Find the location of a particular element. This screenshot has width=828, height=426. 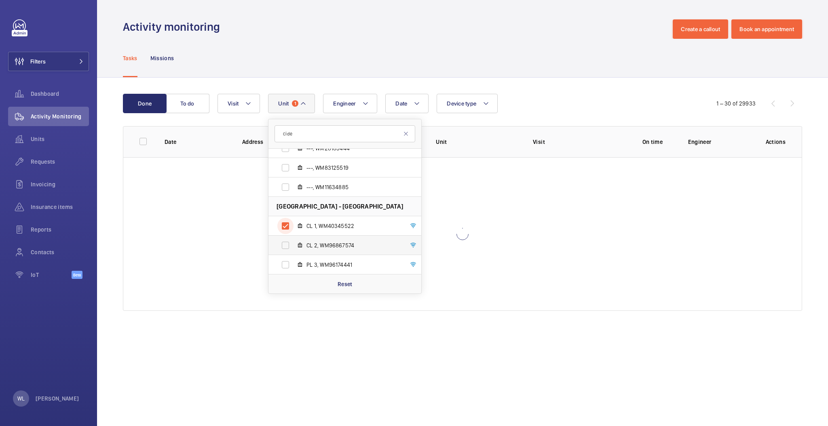

button: Device type is located at coordinates (467, 103).